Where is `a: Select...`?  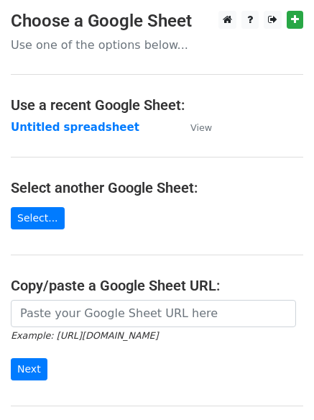 a: Select... is located at coordinates (37, 218).